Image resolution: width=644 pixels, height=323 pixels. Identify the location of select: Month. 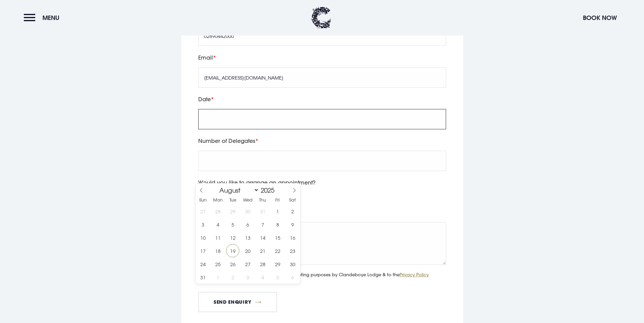
(238, 190).